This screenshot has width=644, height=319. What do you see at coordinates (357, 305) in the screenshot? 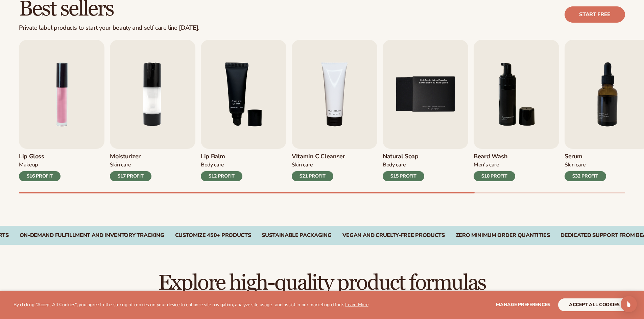
I see `a: Learn More` at bounding box center [357, 305].